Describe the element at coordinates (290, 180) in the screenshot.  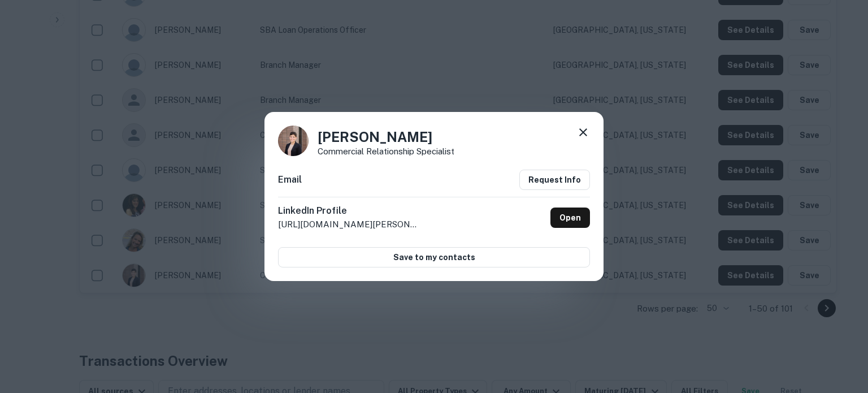
I see `h6: Email` at that location.